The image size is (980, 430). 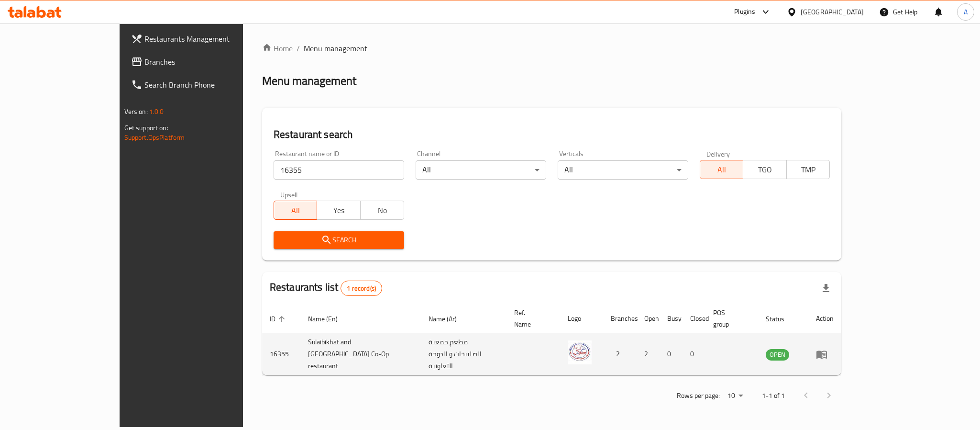 What do you see at coordinates (671, 318) in the screenshot?
I see `th: Busy` at bounding box center [671, 318].